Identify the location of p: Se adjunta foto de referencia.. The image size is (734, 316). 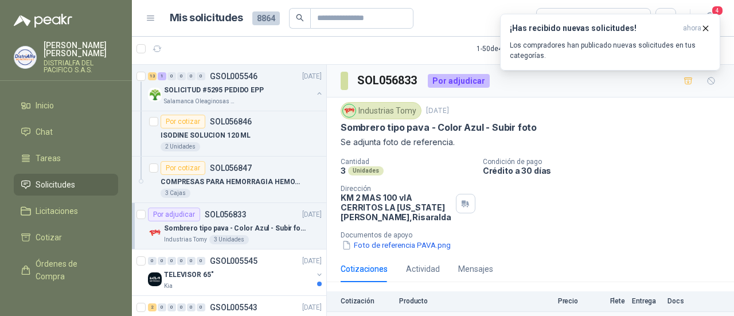
(531, 142).